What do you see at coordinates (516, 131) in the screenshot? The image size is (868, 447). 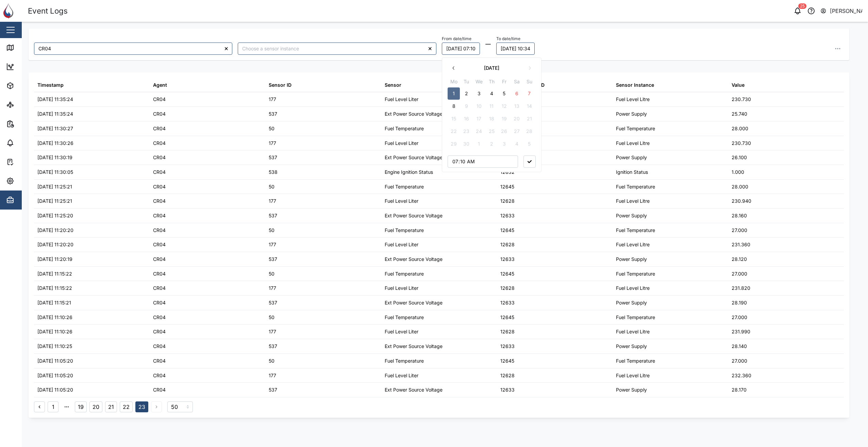 I see `button: 27 September 2025` at bounding box center [516, 131].